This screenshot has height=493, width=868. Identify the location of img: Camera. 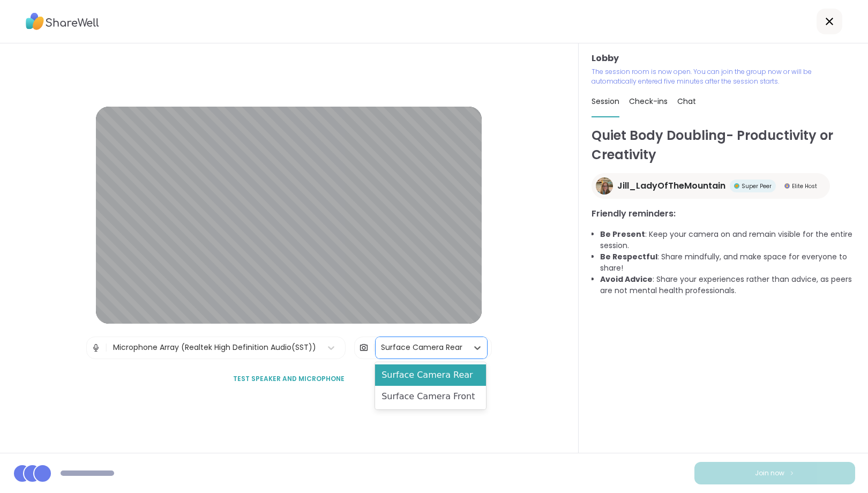
(364, 348).